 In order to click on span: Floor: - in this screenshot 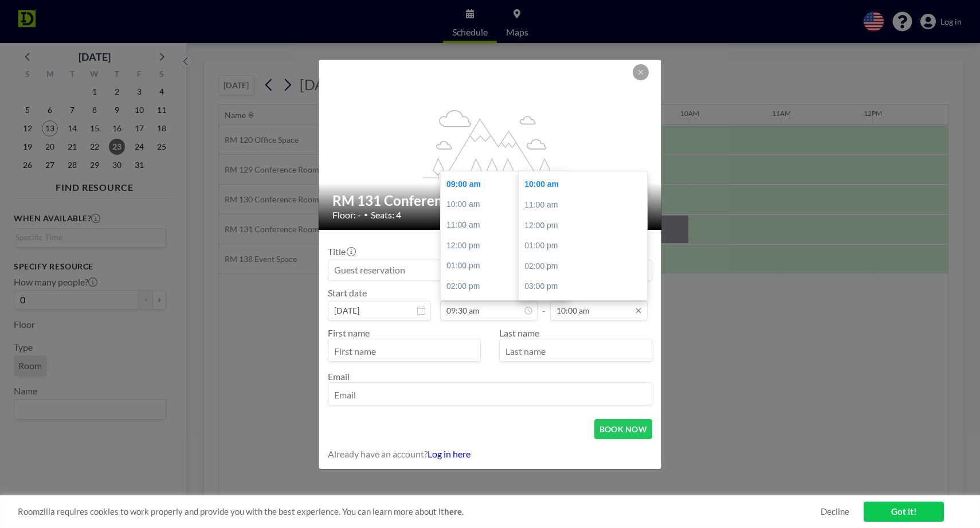, I will do `click(347, 215)`.